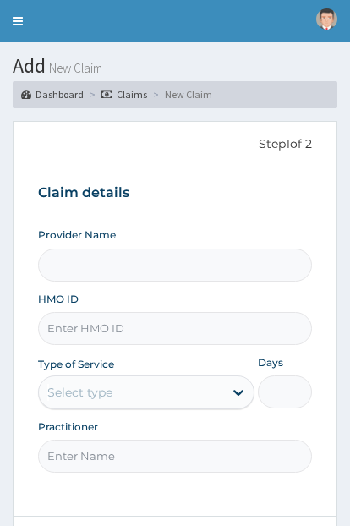 The image size is (350, 526). Describe the element at coordinates (68, 426) in the screenshot. I see `label: Practitioner` at that location.